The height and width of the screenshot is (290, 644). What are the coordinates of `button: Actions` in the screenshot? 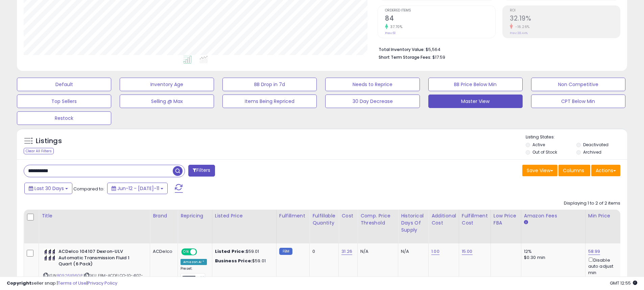 It's located at (605, 170).